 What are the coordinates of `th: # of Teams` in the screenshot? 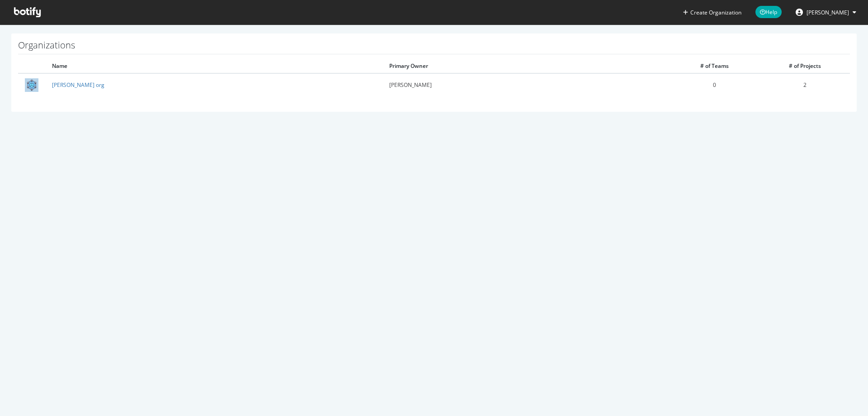 It's located at (714, 66).